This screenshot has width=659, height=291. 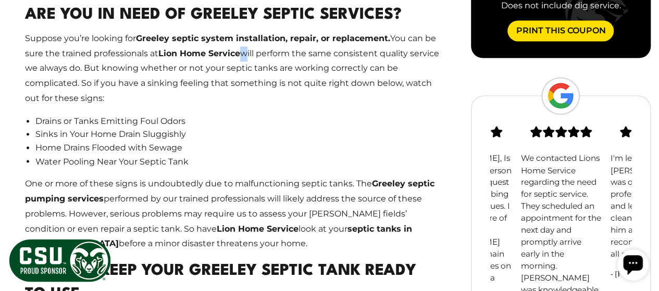 What do you see at coordinates (263, 38) in the screenshot?
I see `strong: Greeley septic system installation, repair, or replacement.` at bounding box center [263, 38].